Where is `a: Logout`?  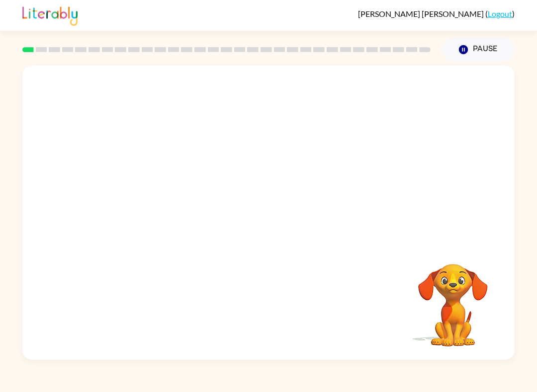
a: Logout is located at coordinates (499, 13).